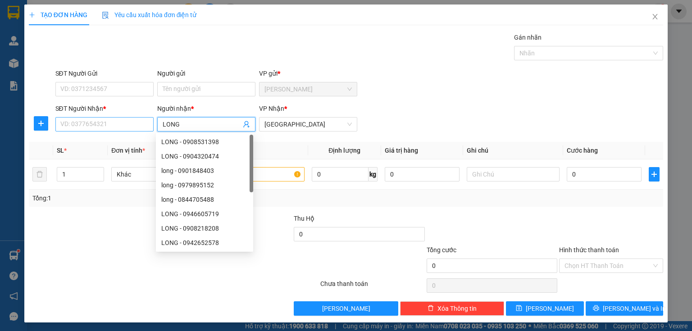  What do you see at coordinates (431, 309) in the screenshot?
I see `span: delete` at bounding box center [431, 309].